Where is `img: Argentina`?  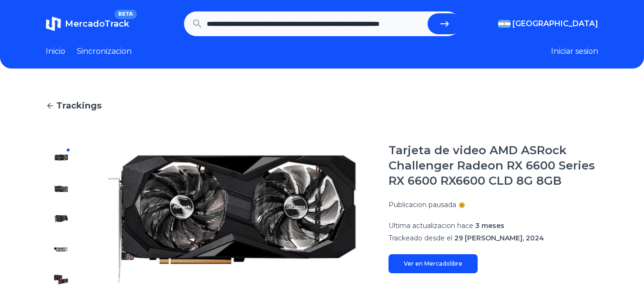
img: Argentina is located at coordinates (504, 24).